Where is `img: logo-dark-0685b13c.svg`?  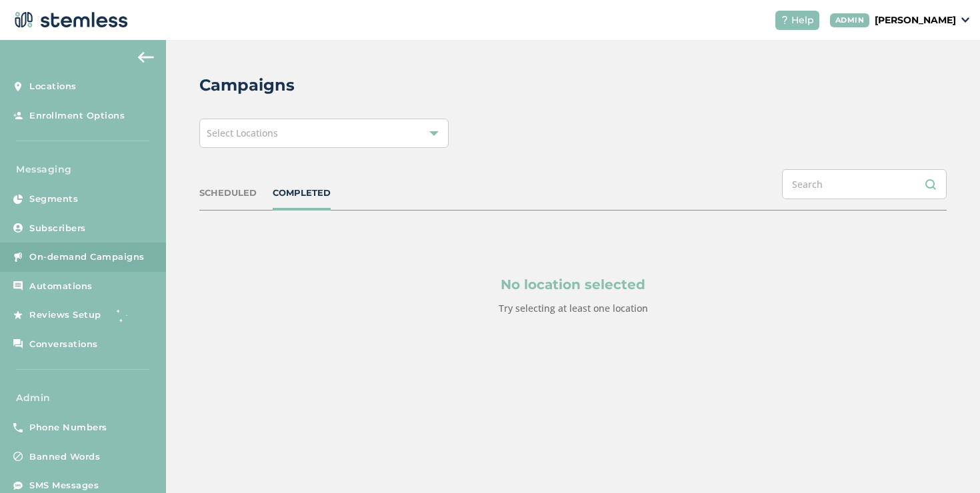
img: logo-dark-0685b13c.svg is located at coordinates (69, 20).